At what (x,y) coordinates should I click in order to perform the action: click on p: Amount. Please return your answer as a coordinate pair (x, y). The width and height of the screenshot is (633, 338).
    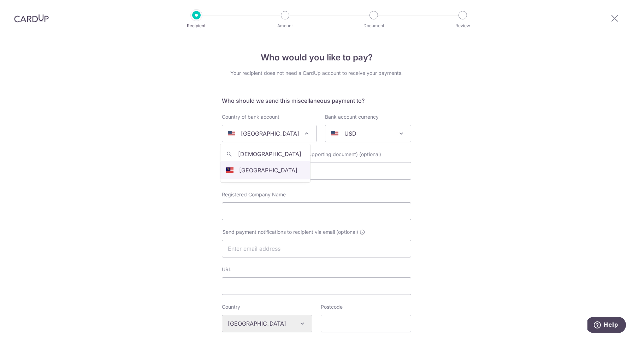
    Looking at the image, I should click on (285, 26).